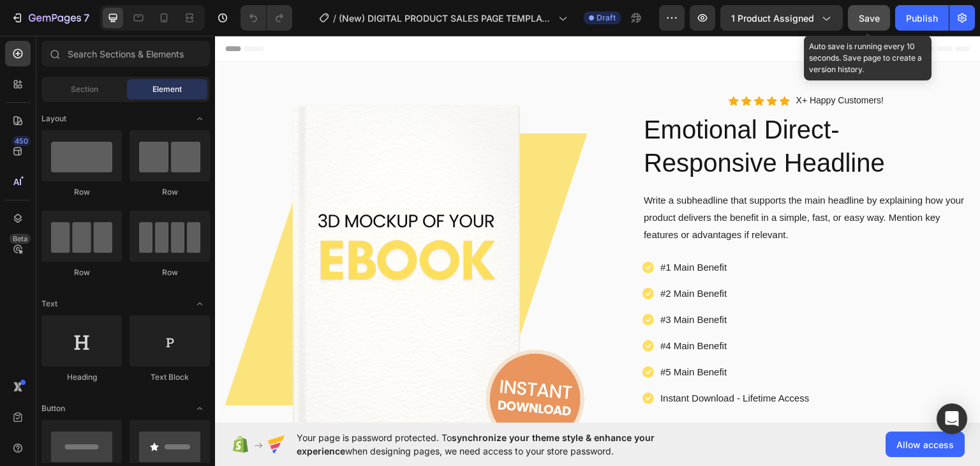 The image size is (980, 466). Describe the element at coordinates (624, 64) in the screenshot. I see `p: X+ Happy Customers!` at that location.